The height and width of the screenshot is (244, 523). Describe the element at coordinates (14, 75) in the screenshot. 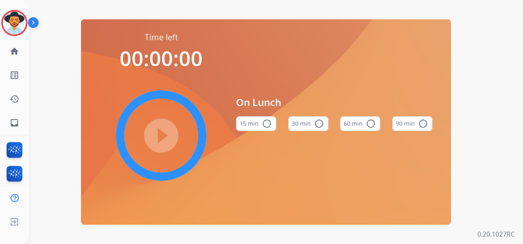

I see `mat-icon: list_alt` at that location.